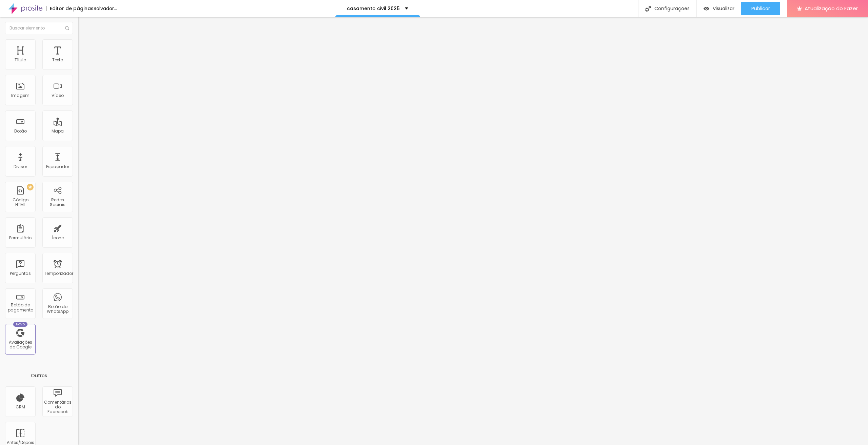 The height and width of the screenshot is (445, 868). Describe the element at coordinates (21, 202) in the screenshot. I see `font: Código HTML` at that location.